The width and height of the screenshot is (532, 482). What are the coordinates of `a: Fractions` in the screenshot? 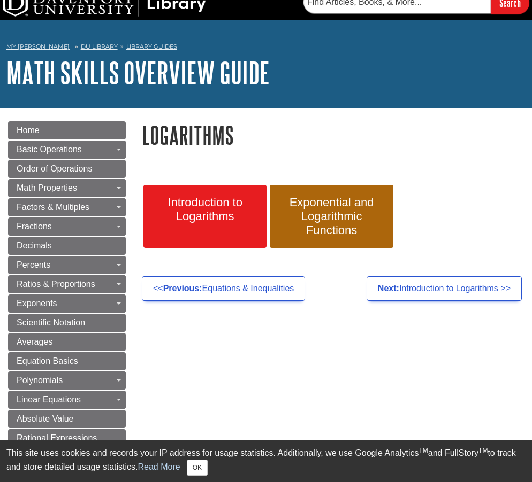 It's located at (67, 227).